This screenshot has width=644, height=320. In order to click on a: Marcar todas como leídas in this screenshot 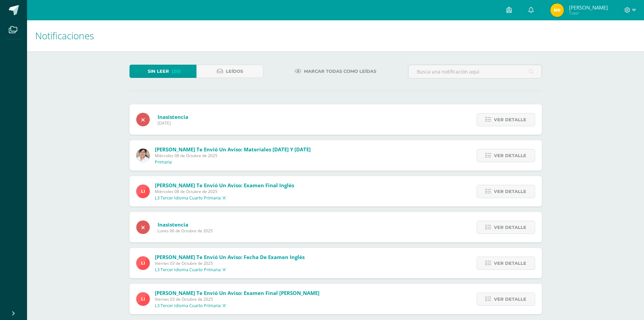, I will do `click(335, 71)`.